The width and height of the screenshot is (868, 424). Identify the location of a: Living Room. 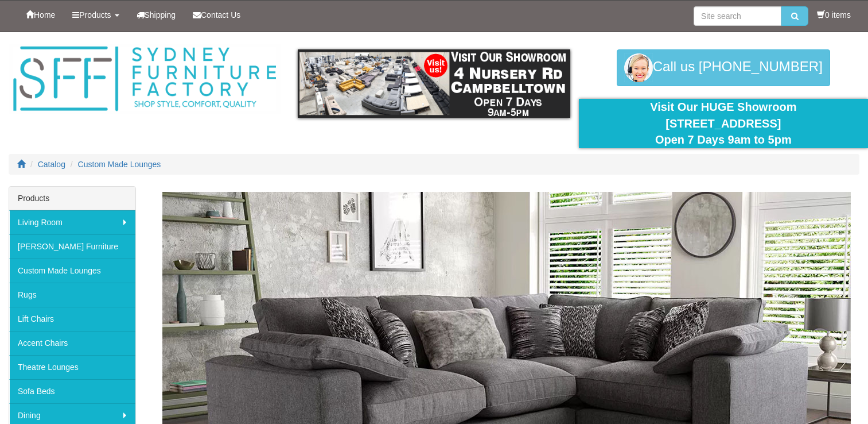
(72, 222).